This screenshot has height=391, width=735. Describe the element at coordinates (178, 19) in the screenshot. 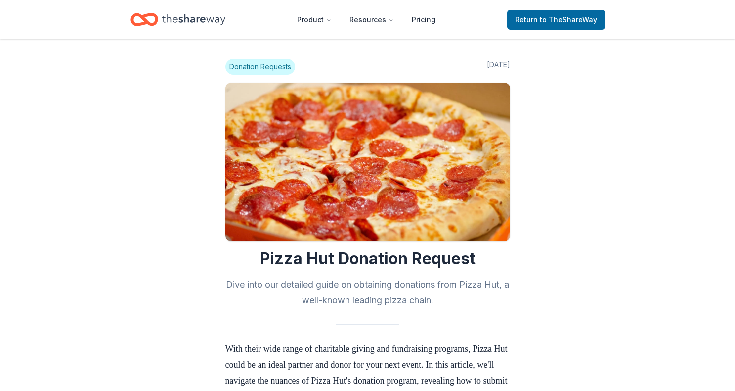

I see `a: Home` at that location.